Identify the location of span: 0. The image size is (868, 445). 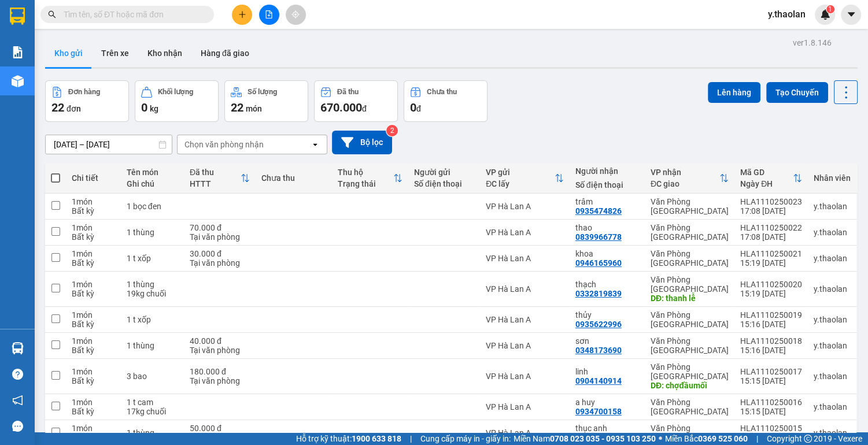
(413, 107).